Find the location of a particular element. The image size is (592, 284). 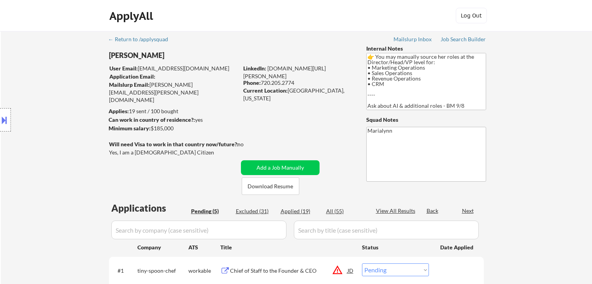

div: Internal Notes is located at coordinates (426, 49).